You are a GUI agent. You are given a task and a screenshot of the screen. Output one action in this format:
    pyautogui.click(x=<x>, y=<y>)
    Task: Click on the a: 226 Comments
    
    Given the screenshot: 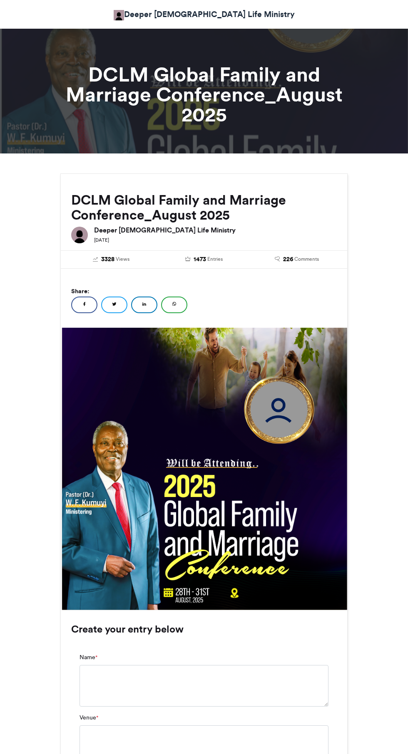 What is the action you would take?
    pyautogui.click(x=296, y=260)
    